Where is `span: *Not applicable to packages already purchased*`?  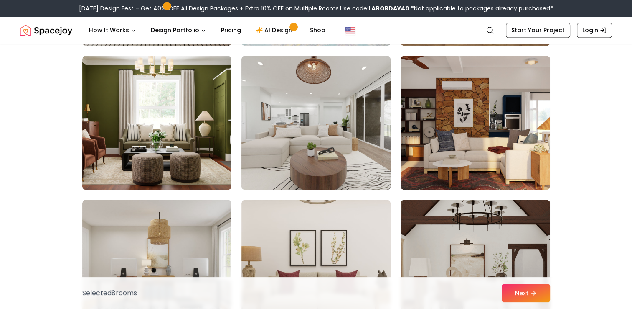
span: *Not applicable to packages already purchased* is located at coordinates (482, 8).